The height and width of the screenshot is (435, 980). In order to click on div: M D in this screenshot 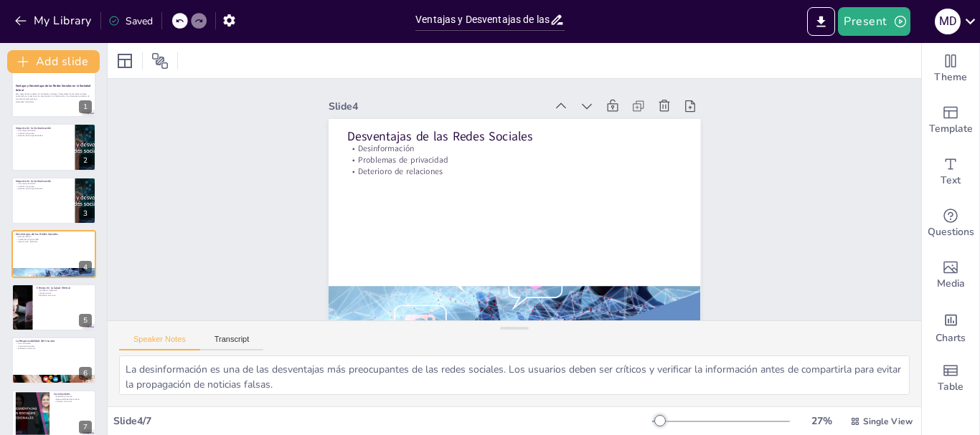, I will do `click(948, 21)`.